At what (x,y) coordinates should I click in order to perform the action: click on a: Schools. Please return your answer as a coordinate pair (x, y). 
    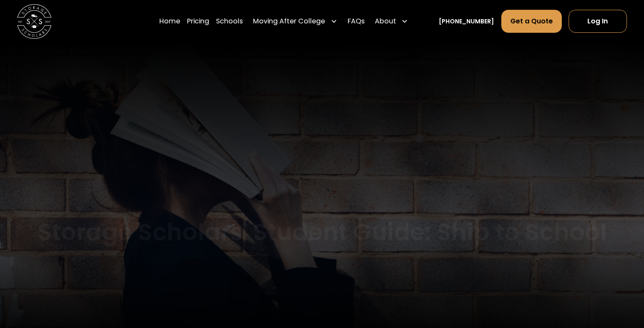
    Looking at the image, I should click on (229, 21).